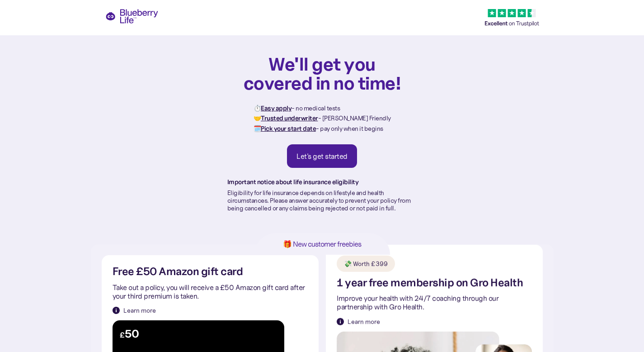  Describe the element at coordinates (322, 156) in the screenshot. I see `a: Let's get started` at that location.